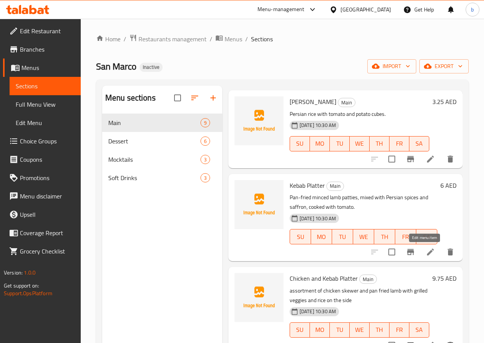 The width and height of the screenshot is (484, 343). Describe the element at coordinates (42, 196) in the screenshot. I see `a: Menu disclaimer` at that location.